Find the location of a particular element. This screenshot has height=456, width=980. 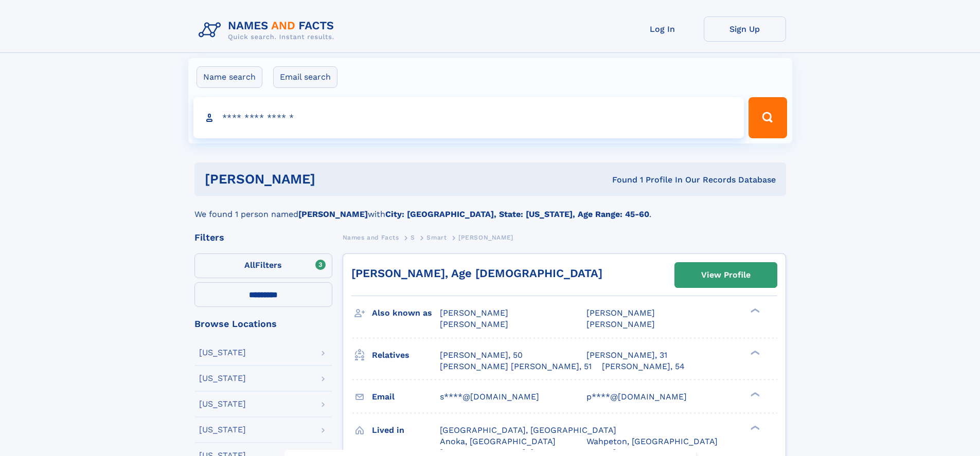

a: Sign Up is located at coordinates (744, 29).